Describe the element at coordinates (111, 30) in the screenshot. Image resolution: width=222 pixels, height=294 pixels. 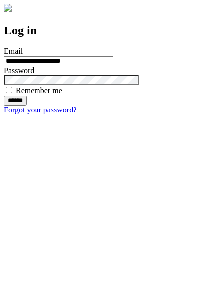
I see `h2: Log in` at that location.